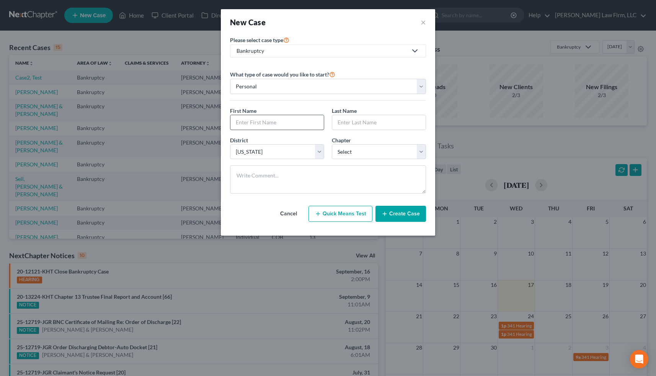 This screenshot has height=376, width=656. I want to click on label: What type of case would you like to start?, so click(283, 74).